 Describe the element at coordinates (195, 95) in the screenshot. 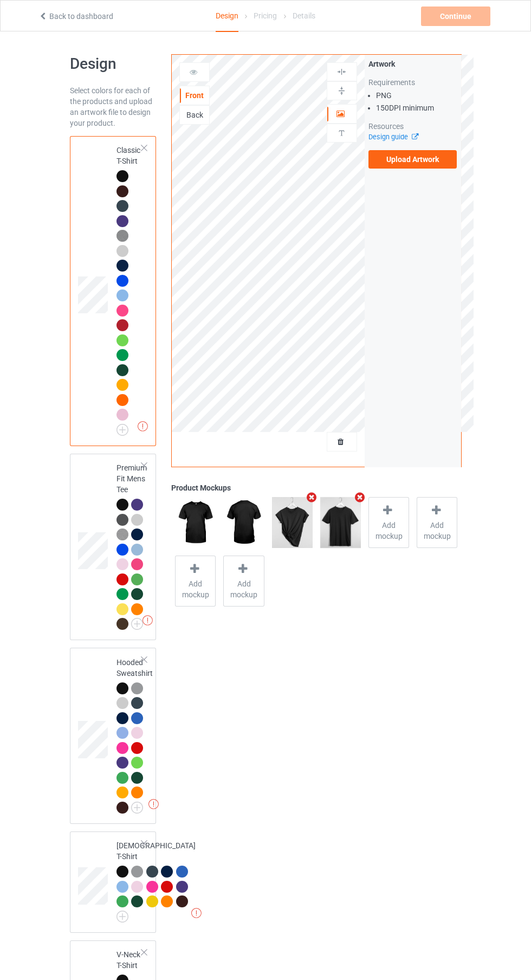

I see `div: Front` at that location.